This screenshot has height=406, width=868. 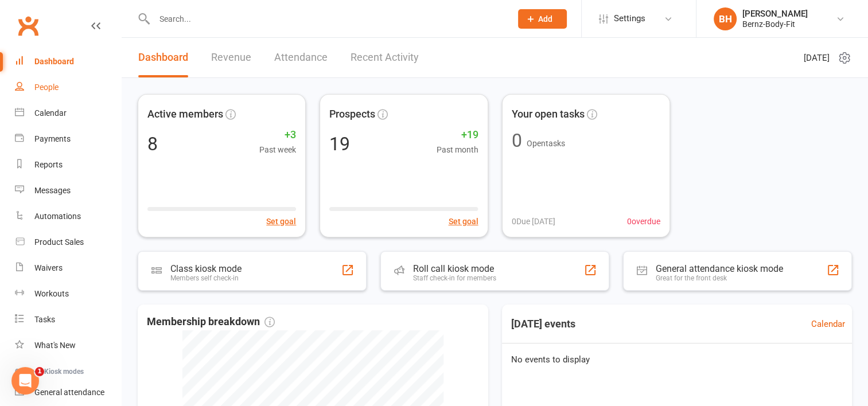 I want to click on a: Automations, so click(x=68, y=216).